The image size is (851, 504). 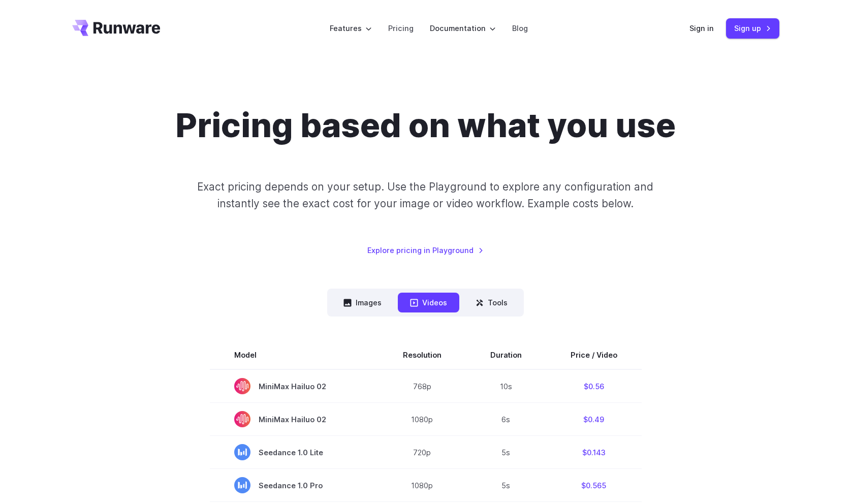 I want to click on td: $0.49, so click(x=594, y=419).